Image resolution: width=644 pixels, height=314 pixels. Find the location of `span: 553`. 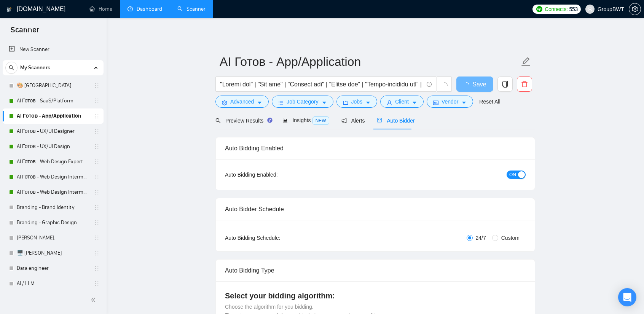

span: 553 is located at coordinates (573, 9).